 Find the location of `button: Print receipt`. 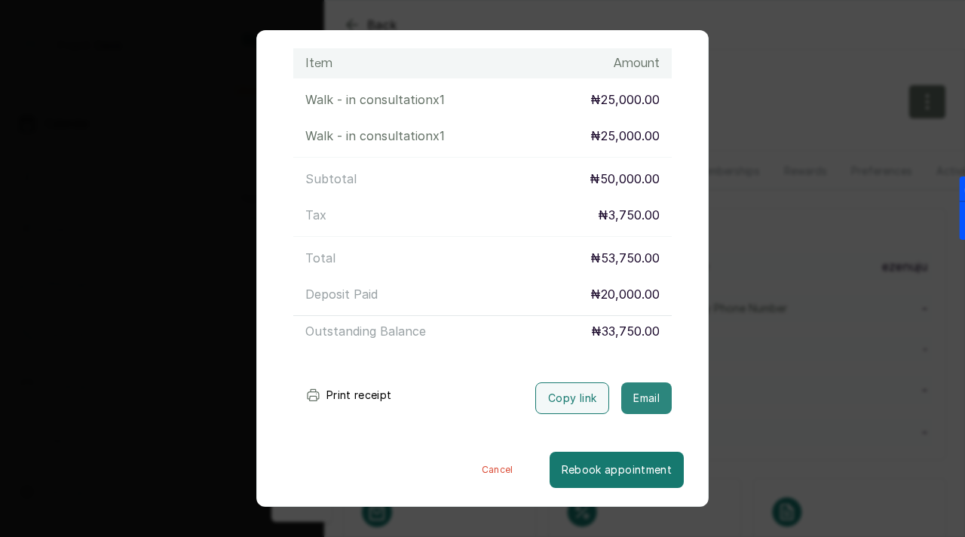

button: Print receipt is located at coordinates (348, 395).